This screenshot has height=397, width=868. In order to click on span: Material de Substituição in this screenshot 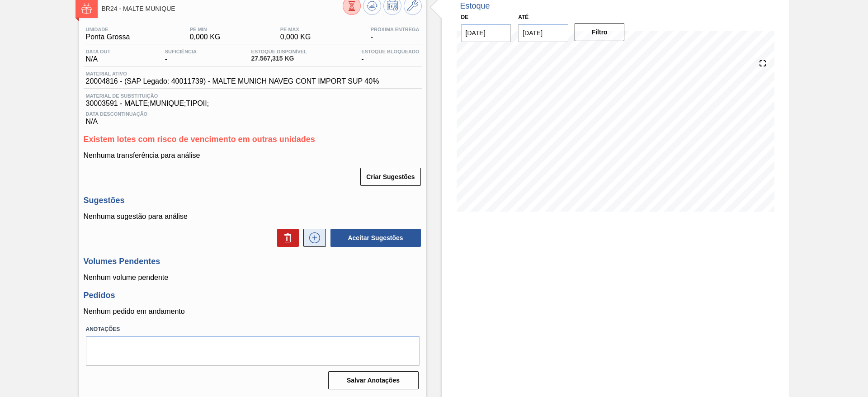, I will do `click(253, 96)`.